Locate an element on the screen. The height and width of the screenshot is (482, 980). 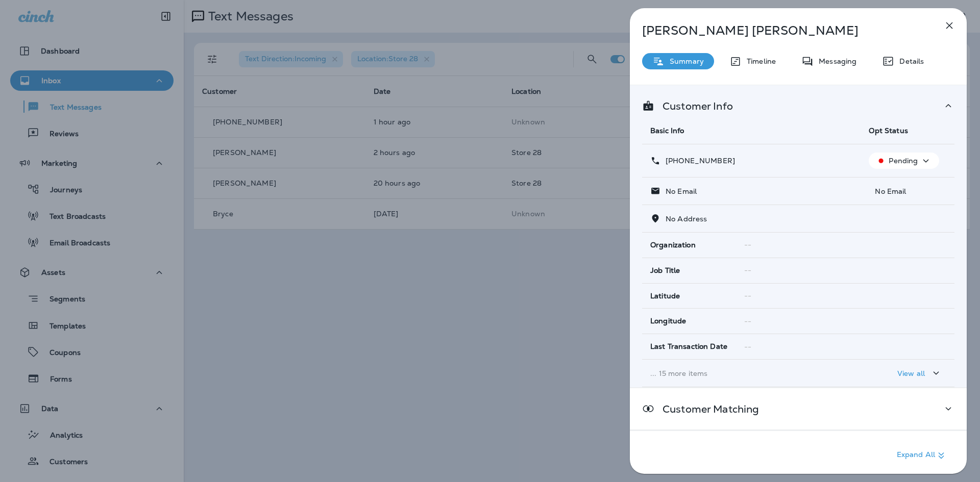
p: No Address is located at coordinates (683, 219).